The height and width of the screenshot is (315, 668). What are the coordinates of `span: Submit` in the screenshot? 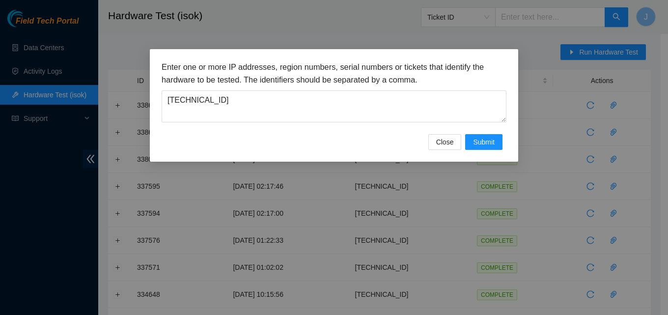 It's located at (484, 142).